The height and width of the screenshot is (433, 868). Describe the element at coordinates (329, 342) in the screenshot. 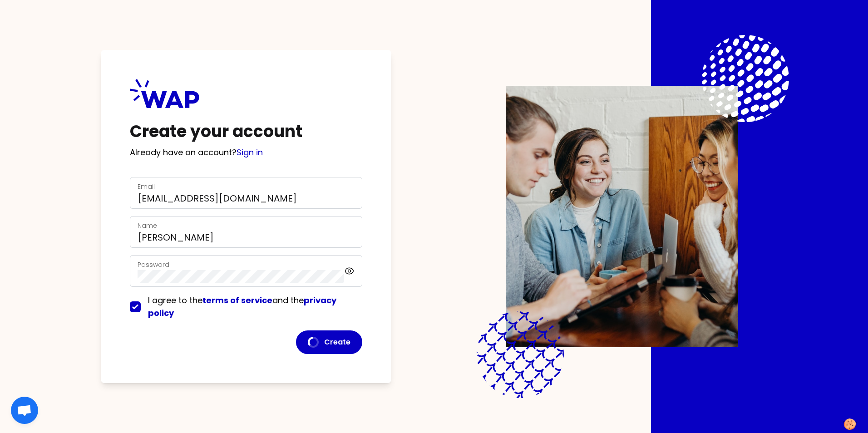

I see `button: Create` at that location.